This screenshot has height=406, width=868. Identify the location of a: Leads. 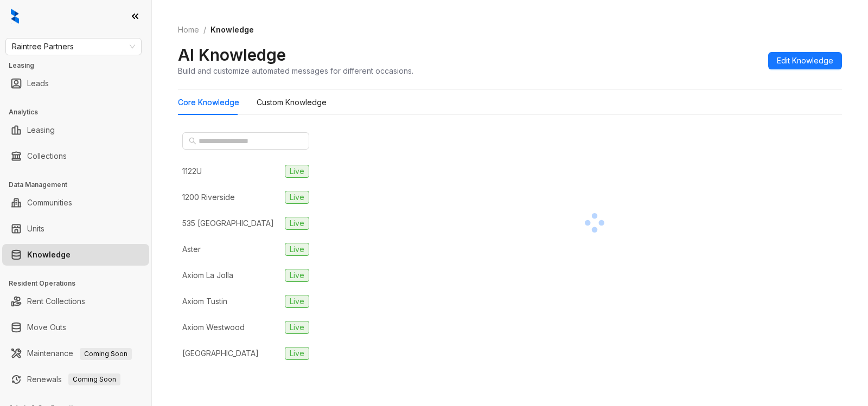
(38, 84).